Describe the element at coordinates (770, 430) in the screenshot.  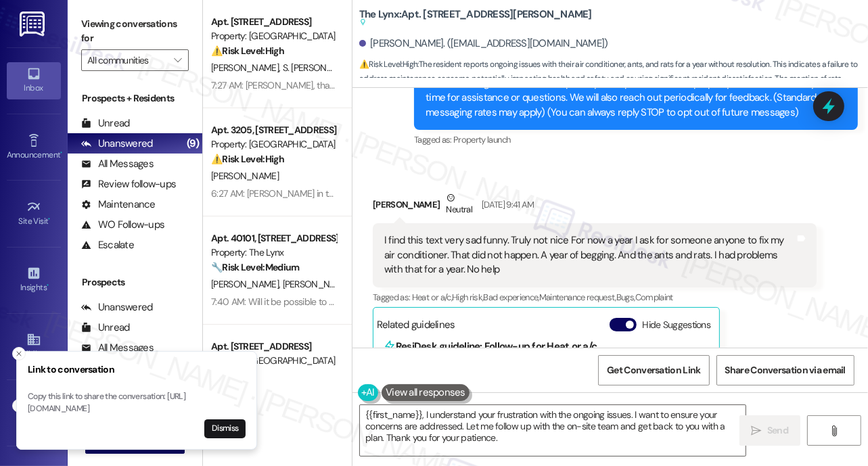
I see `button: Send` at that location.